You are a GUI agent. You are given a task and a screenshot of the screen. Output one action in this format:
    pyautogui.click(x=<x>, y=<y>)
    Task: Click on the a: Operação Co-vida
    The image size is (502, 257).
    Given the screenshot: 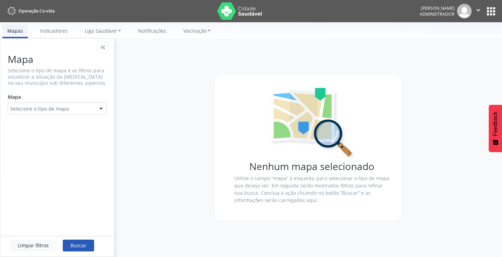 What is the action you would take?
    pyautogui.click(x=30, y=11)
    